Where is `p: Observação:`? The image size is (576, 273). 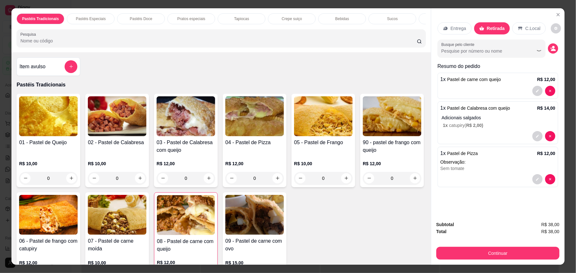 p: Observação: is located at coordinates (498, 162).